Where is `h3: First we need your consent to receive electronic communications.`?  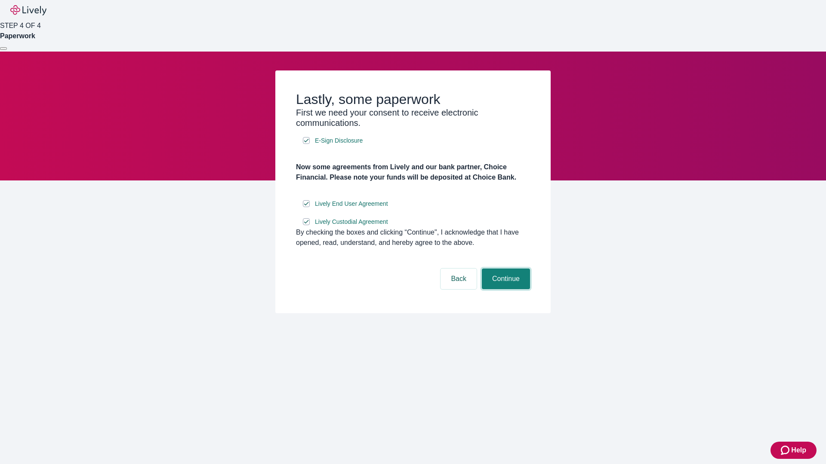 h3: First we need your consent to receive electronic communications. is located at coordinates (413, 118).